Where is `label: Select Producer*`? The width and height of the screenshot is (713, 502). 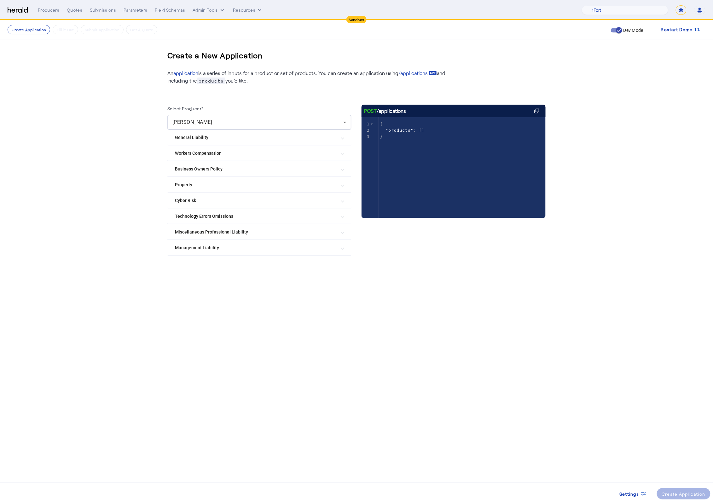
label: Select Producer* is located at coordinates (185, 108).